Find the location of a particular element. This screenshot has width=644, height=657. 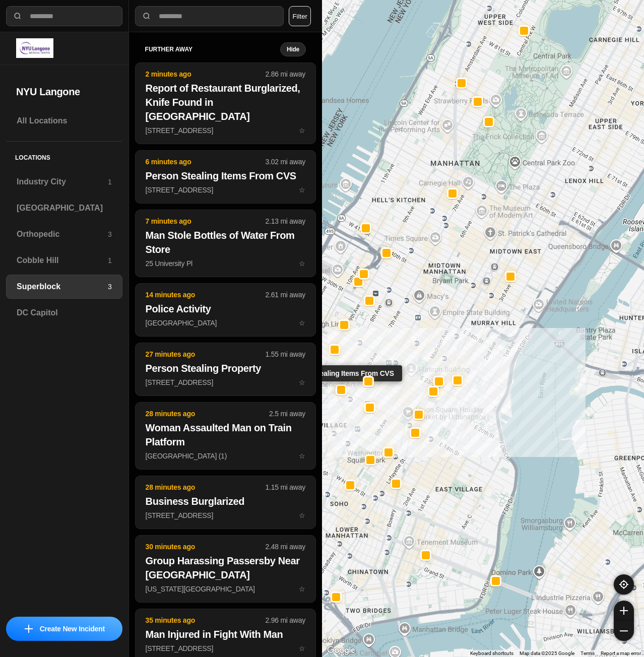

p: 2.13 mi away is located at coordinates (285, 221).